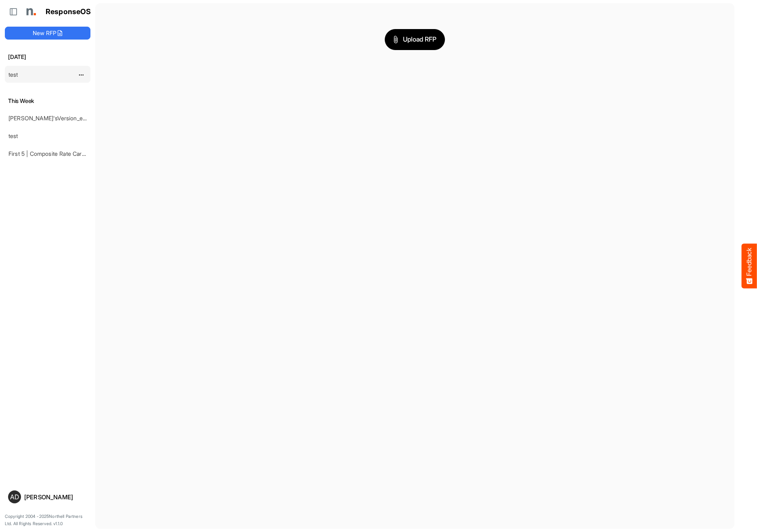  What do you see at coordinates (68, 12) in the screenshot?
I see `h1: ResponseOS` at bounding box center [68, 12].